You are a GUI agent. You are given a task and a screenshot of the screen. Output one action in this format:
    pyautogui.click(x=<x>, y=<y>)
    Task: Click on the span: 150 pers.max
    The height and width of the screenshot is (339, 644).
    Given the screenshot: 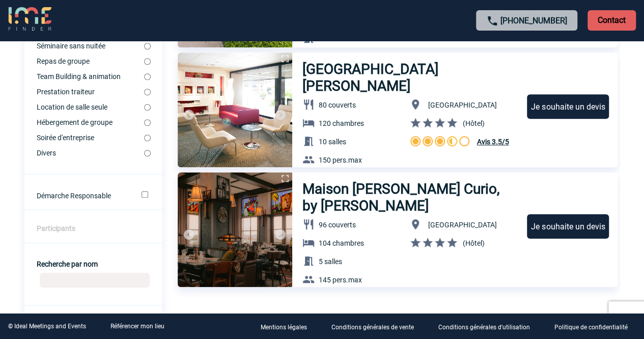 What is the action you would take?
    pyautogui.click(x=340, y=160)
    